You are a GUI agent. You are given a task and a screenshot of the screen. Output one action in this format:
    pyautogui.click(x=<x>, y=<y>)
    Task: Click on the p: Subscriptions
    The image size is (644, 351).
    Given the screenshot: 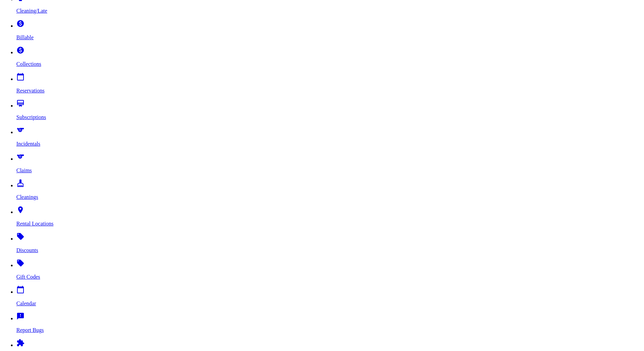 What is the action you would take?
    pyautogui.click(x=329, y=117)
    